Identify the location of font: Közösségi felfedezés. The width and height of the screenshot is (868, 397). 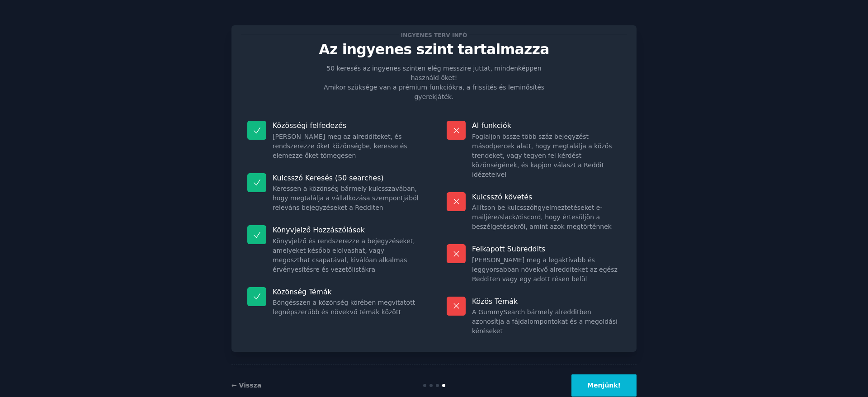
(309, 125).